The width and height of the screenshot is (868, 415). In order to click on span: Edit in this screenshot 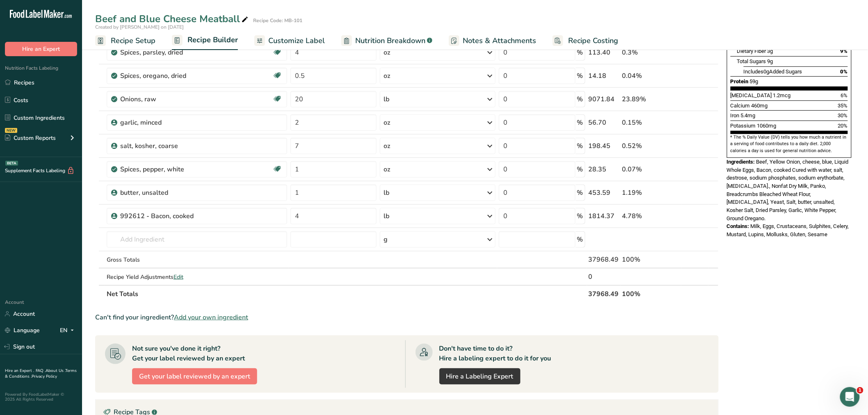, I will do `click(178, 277)`.